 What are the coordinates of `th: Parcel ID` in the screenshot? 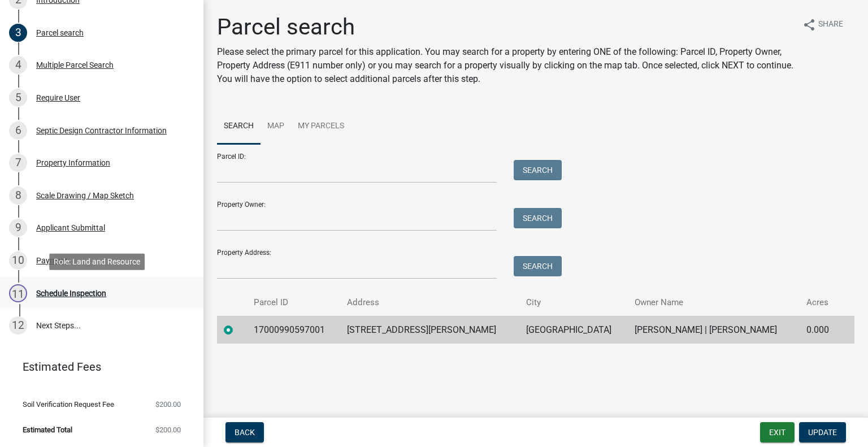 It's located at (293, 302).